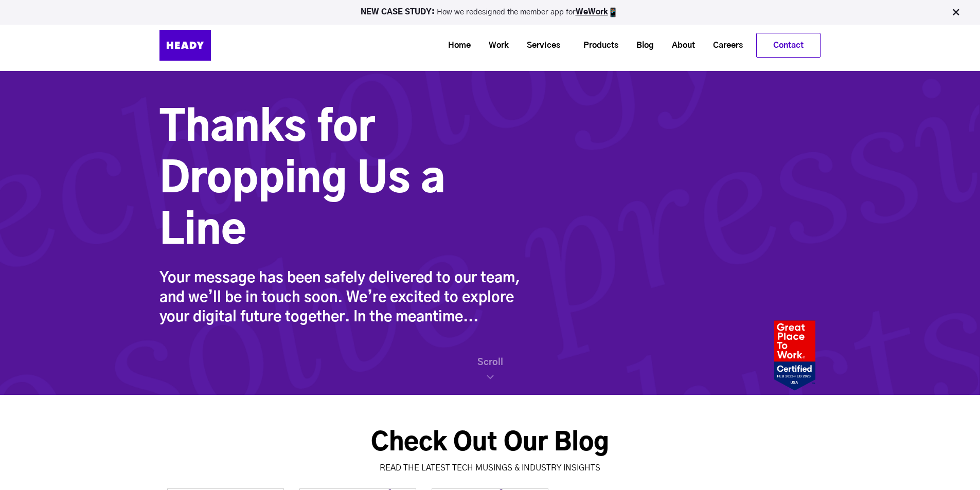  What do you see at coordinates (641, 45) in the screenshot?
I see `a: Blog` at bounding box center [641, 45].